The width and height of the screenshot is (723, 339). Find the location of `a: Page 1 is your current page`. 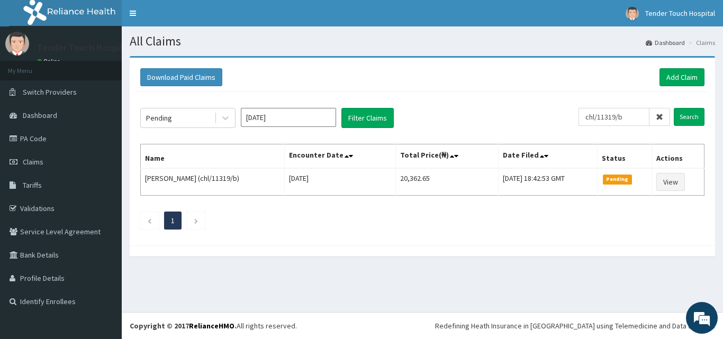

a: Page 1 is your current page is located at coordinates (173, 221).